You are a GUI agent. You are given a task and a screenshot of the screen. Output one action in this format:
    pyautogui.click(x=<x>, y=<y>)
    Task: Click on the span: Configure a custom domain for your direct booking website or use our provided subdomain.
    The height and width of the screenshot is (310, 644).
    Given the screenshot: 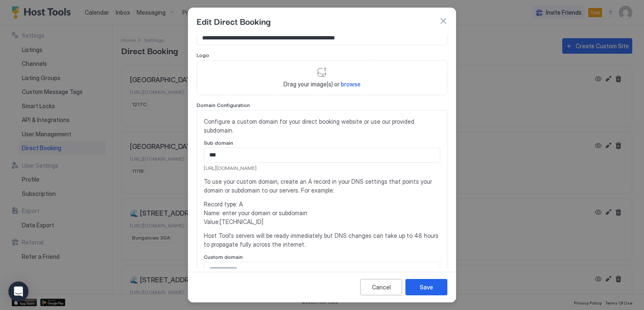 What is the action you would take?
    pyautogui.click(x=322, y=126)
    